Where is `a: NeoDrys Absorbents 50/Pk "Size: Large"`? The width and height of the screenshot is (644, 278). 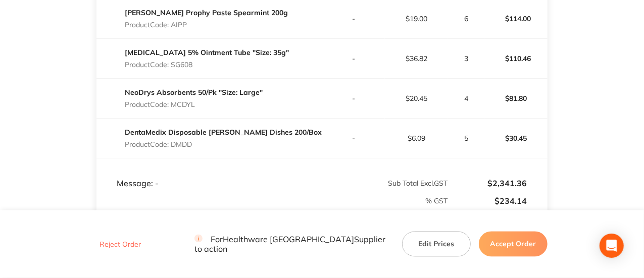 a: NeoDrys Absorbents 50/Pk "Size: Large" is located at coordinates (193, 92).